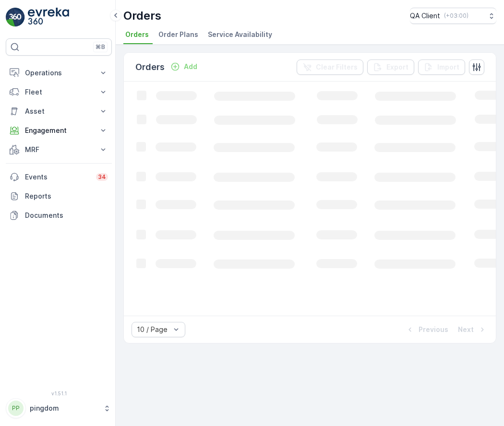  I want to click on a: Documents, so click(59, 215).